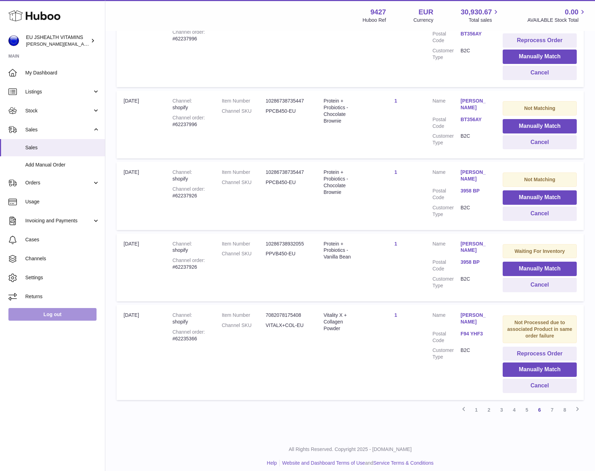 Image resolution: width=595 pixels, height=471 pixels. What do you see at coordinates (480, 15) in the screenshot?
I see `a: 30,930.67 Total sales` at bounding box center [480, 15].